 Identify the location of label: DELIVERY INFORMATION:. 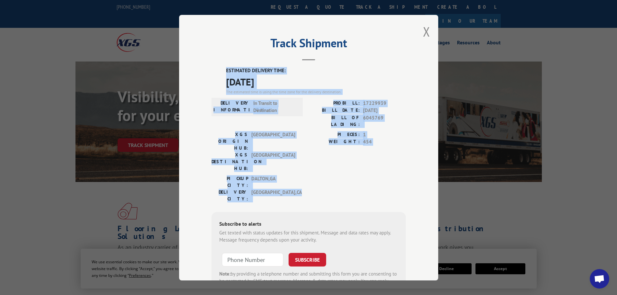
(232, 107).